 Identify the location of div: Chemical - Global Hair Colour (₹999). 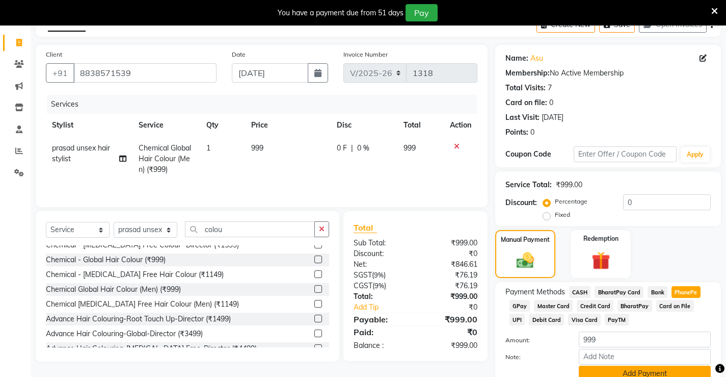
(106, 259).